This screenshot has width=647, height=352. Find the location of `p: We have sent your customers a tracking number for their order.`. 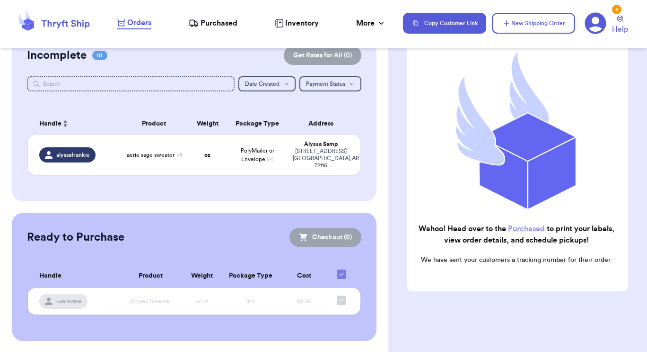

p: We have sent your customers a tracking number for their order. is located at coordinates (517, 260).